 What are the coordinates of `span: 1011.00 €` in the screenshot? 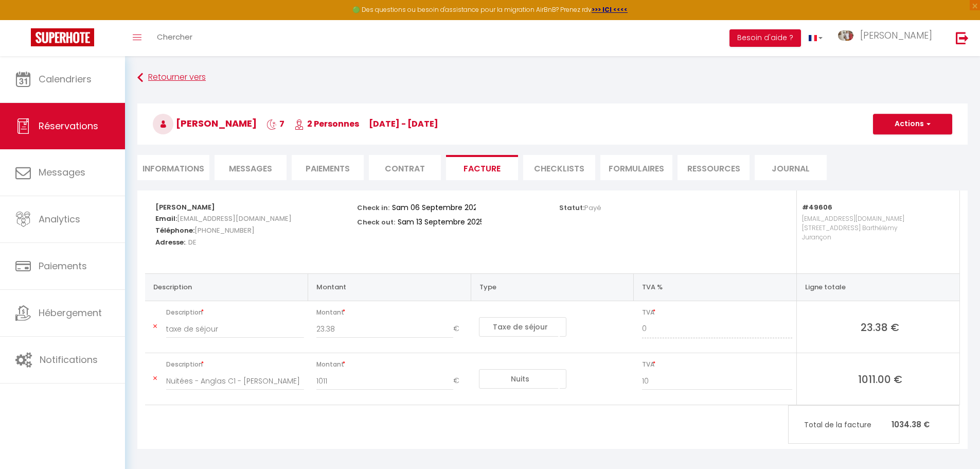 It's located at (880, 379).